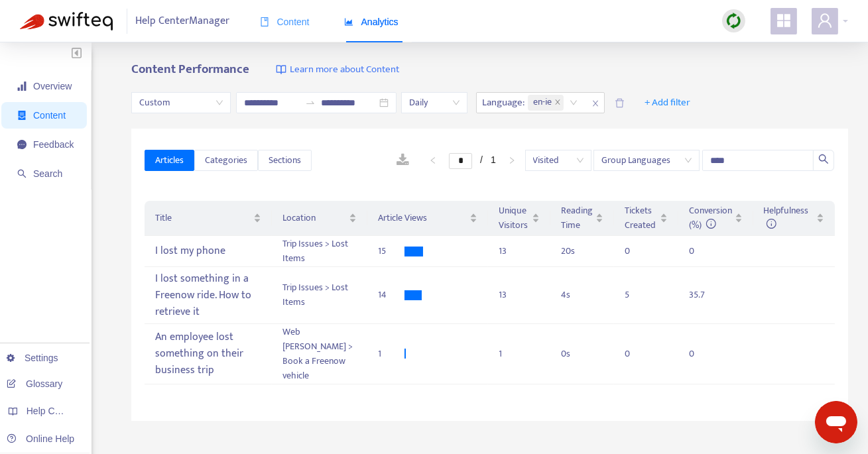  Describe the element at coordinates (371, 22) in the screenshot. I see `span: Analytics` at that location.